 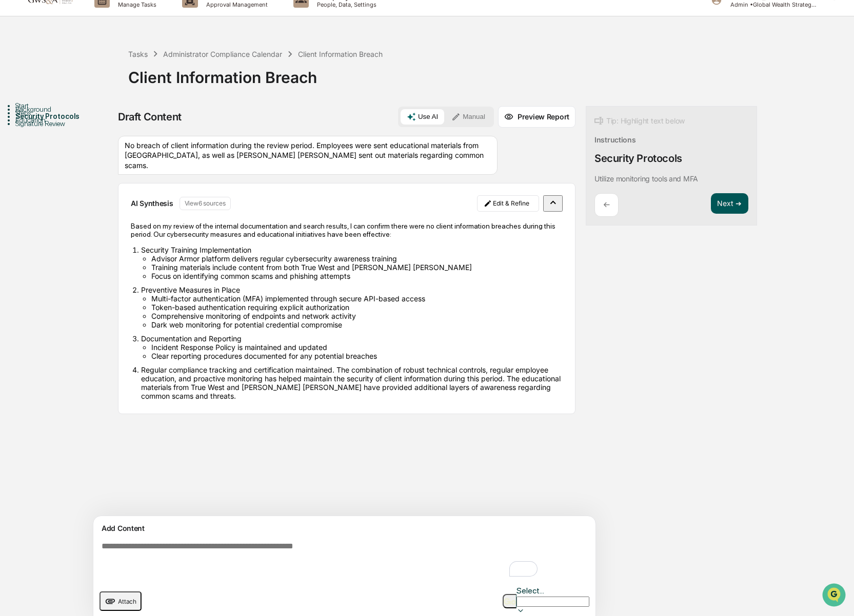 What do you see at coordinates (357, 325) in the screenshot?
I see `li: Dark web monitoring for potential credential compromise` at bounding box center [357, 325].